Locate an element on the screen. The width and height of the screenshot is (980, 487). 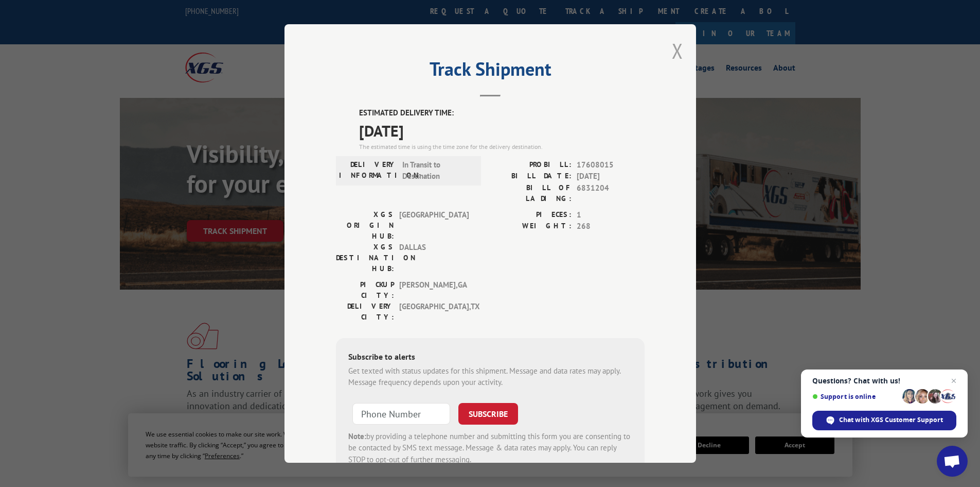
strong: Note: is located at coordinates (357, 435).